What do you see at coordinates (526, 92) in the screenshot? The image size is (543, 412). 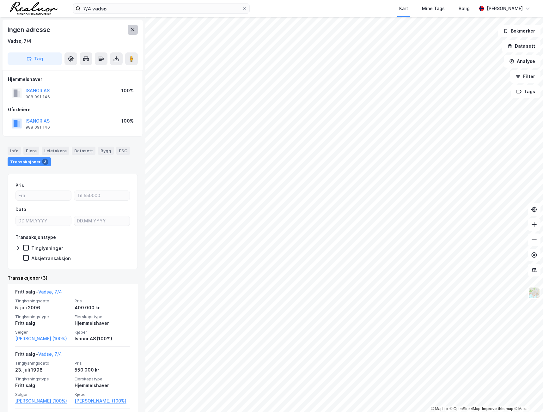 I see `button: Tags` at bounding box center [526, 92].